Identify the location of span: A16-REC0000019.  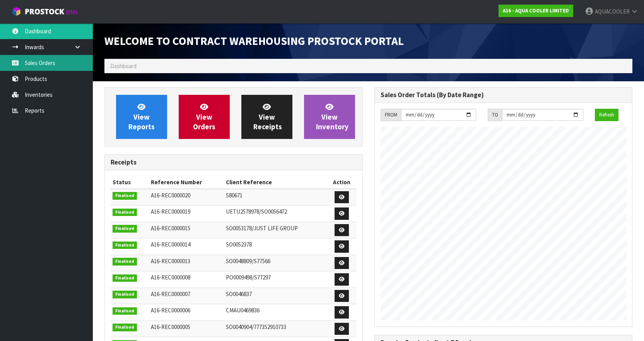
(171, 212).